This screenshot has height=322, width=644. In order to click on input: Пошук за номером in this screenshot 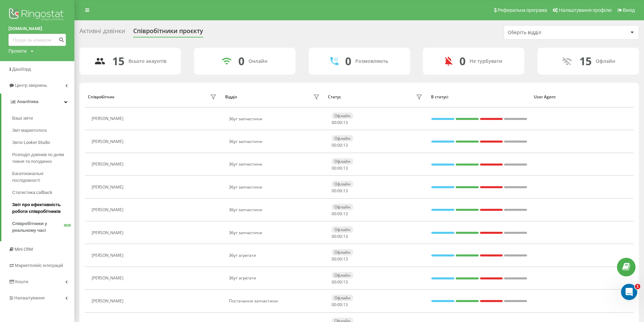, I will do `click(37, 40)`.